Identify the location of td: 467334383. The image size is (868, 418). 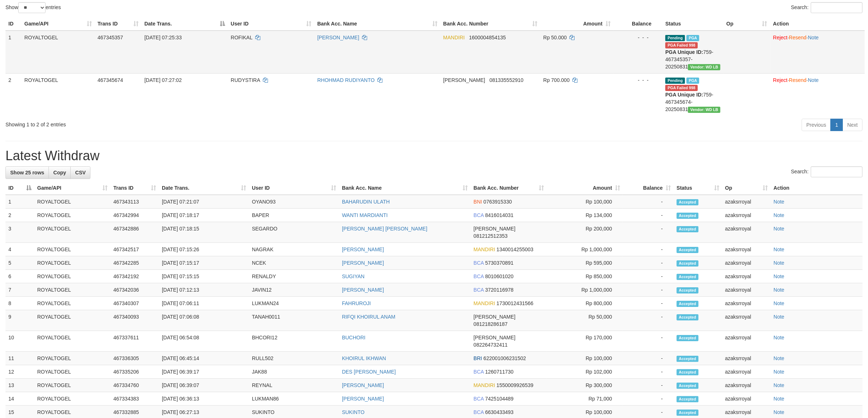
(134, 399).